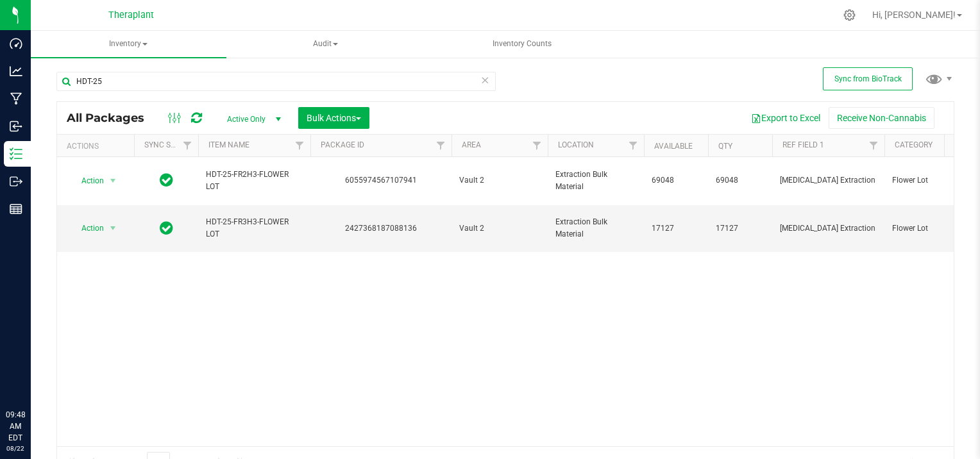 This screenshot has height=459, width=980. I want to click on a: Audit, so click(325, 44).